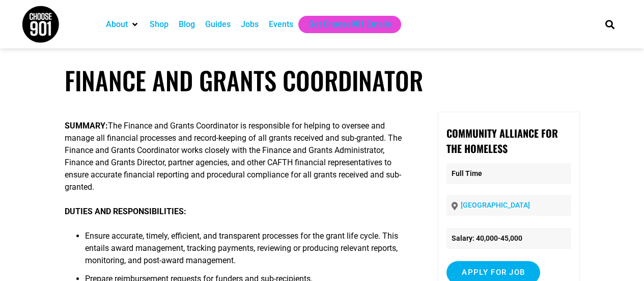 The width and height of the screenshot is (644, 281). Describe the element at coordinates (249, 25) in the screenshot. I see `div: Jobs` at that location.